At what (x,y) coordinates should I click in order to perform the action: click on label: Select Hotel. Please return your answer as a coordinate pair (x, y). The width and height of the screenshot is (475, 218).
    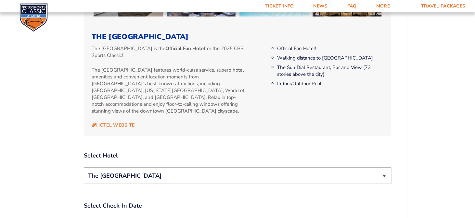
    Looking at the image, I should click on (238, 155).